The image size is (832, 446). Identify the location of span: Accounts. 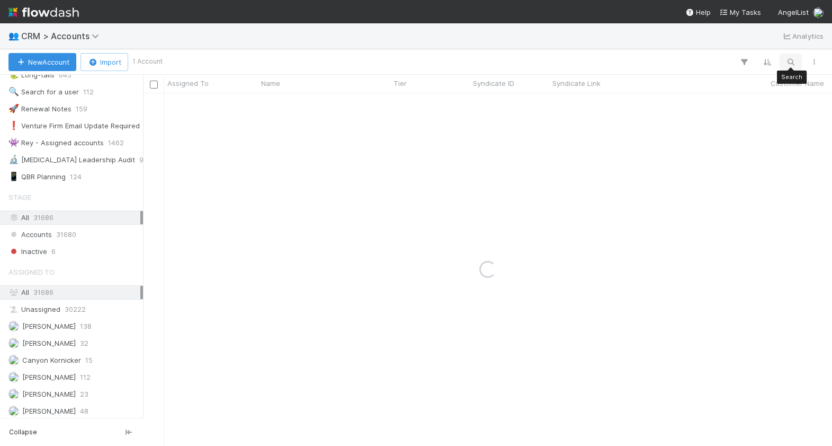
(30, 234).